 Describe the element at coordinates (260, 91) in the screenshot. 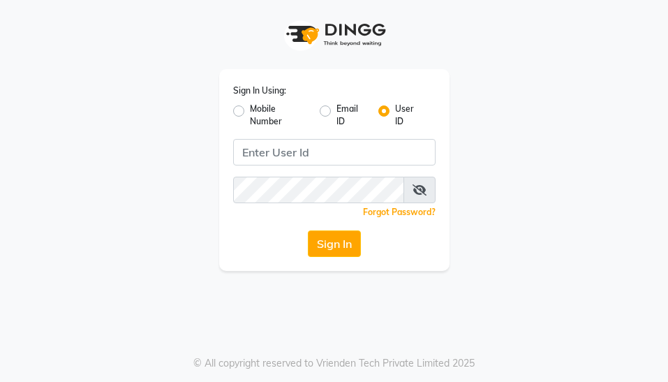

I see `label: Sign In Using:` at that location.